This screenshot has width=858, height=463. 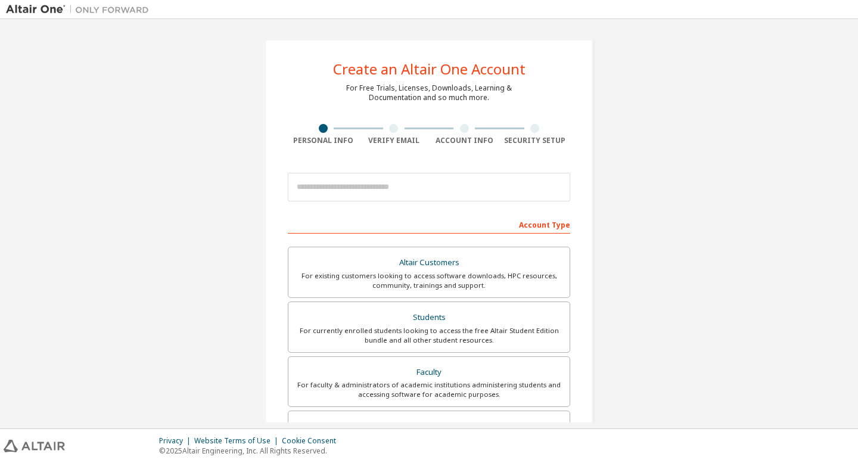 I want to click on img: Altair One, so click(x=80, y=10).